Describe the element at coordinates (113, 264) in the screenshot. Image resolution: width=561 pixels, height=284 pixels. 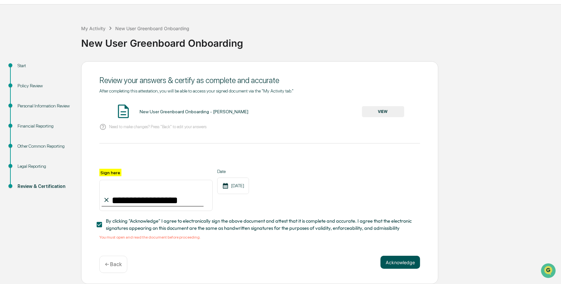
I see `p: ← Back` at that location.